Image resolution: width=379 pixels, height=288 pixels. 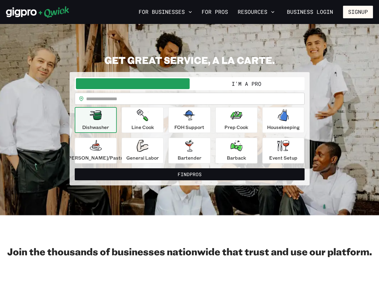 What do you see at coordinates (236, 120) in the screenshot?
I see `button: Prep Cook` at bounding box center [236, 120].